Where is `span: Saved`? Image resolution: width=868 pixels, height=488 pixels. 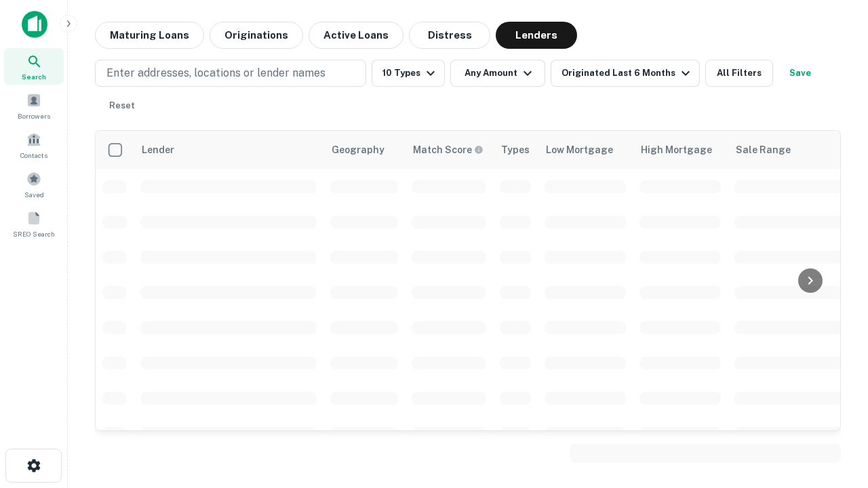
span: Saved is located at coordinates (34, 195).